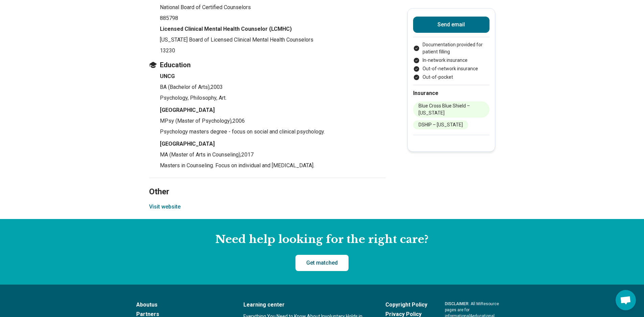 The width and height of the screenshot is (644, 317). I want to click on p: 13230, so click(273, 51).